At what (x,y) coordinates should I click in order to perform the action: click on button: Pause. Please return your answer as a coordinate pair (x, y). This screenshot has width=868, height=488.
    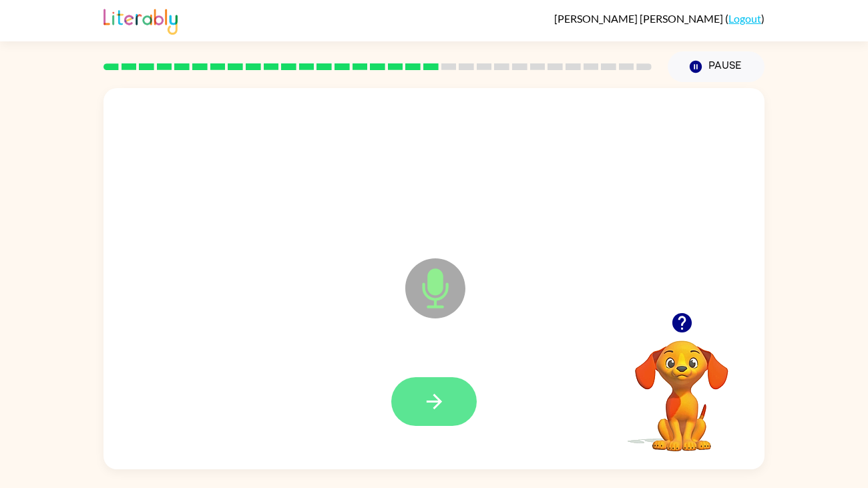
    Looking at the image, I should click on (716, 67).